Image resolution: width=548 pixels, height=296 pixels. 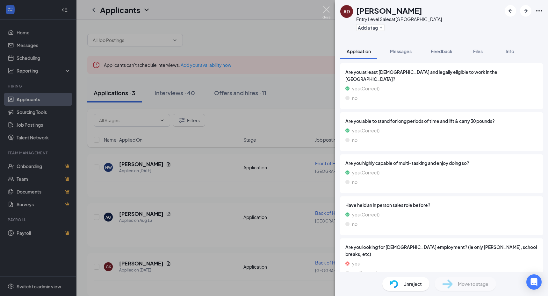 What do you see at coordinates (401, 51) in the screenshot?
I see `span: Messages` at bounding box center [401, 51].